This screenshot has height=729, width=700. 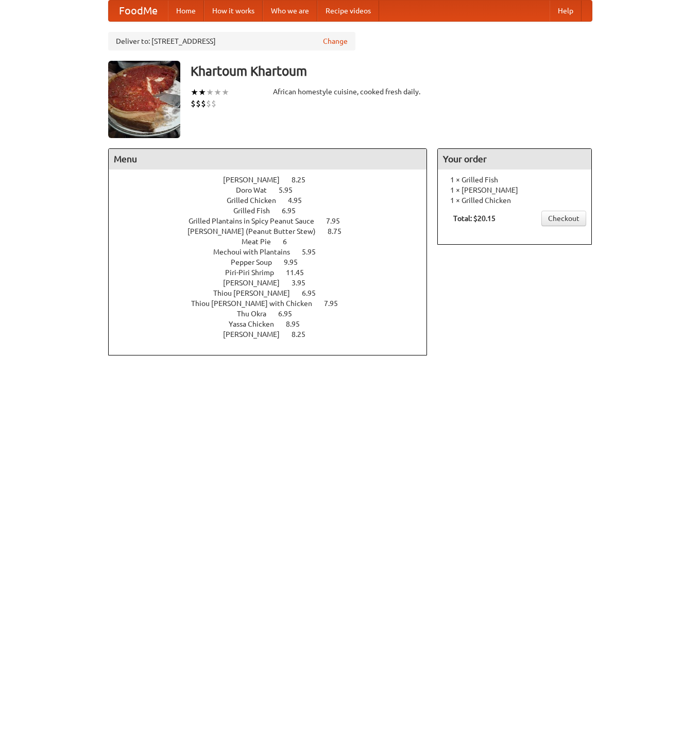 I want to click on span: Pepper Soup, so click(x=256, y=262).